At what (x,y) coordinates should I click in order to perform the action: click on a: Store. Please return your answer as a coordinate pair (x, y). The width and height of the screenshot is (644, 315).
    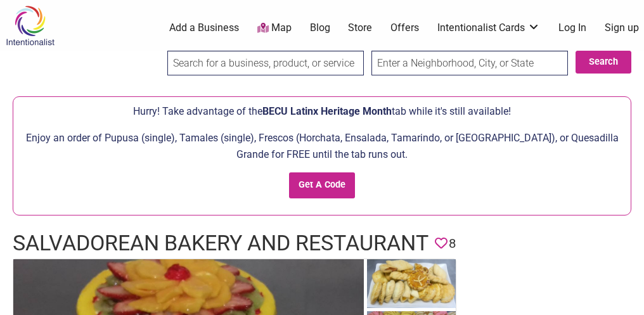
    Looking at the image, I should click on (360, 28).